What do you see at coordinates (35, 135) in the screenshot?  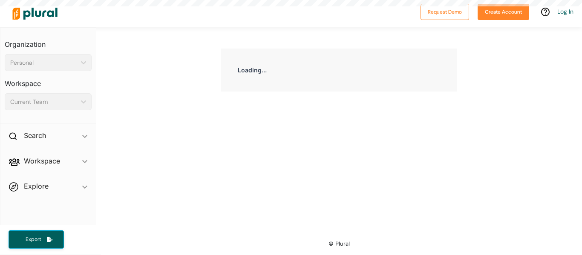 I see `h2: Search` at bounding box center [35, 135].